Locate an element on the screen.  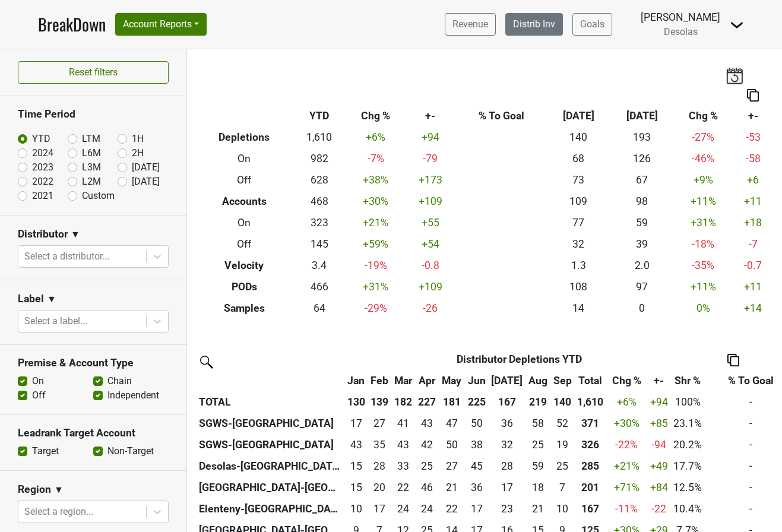
th: Mar: activate to sort column ascending is located at coordinates (404, 380).